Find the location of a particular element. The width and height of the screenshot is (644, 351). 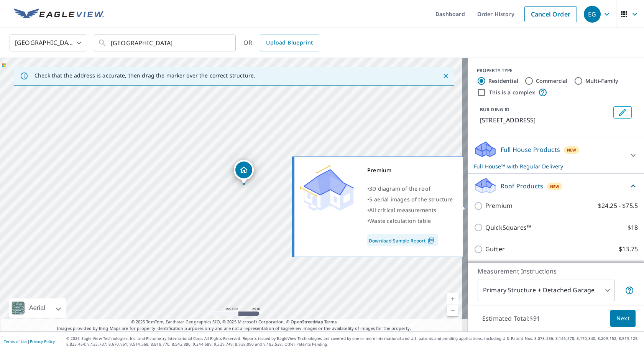

div: EG is located at coordinates (592, 14).